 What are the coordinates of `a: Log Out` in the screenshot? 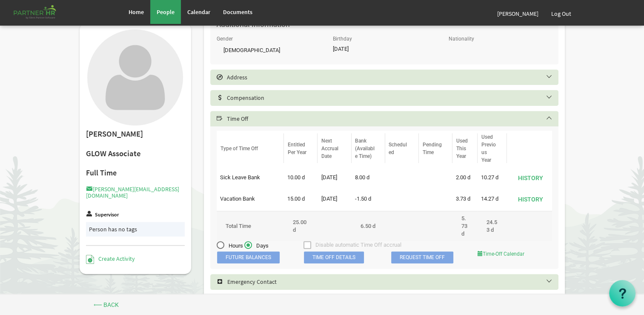 It's located at (561, 13).